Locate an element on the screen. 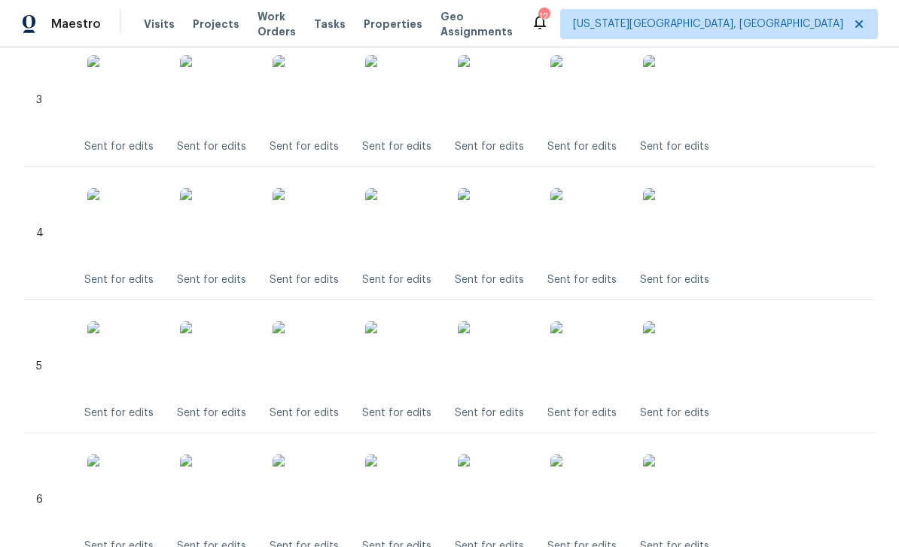 This screenshot has width=899, height=547. span: Properties is located at coordinates (393, 24).